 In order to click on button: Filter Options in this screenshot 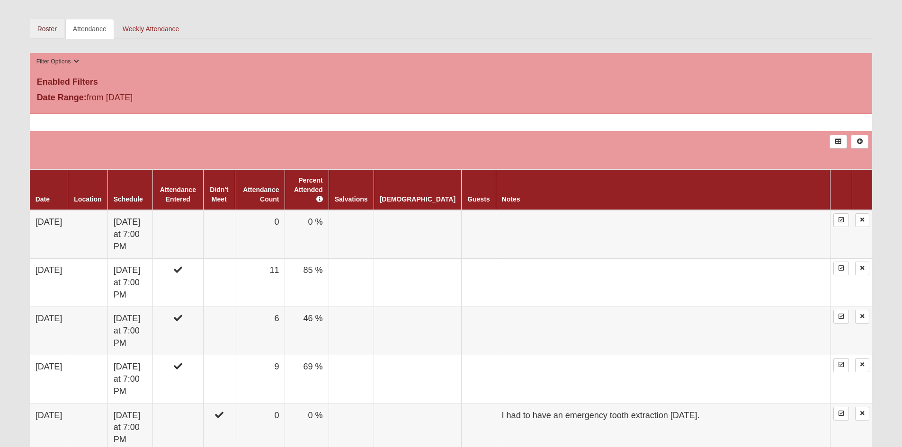, I will do `click(58, 62)`.